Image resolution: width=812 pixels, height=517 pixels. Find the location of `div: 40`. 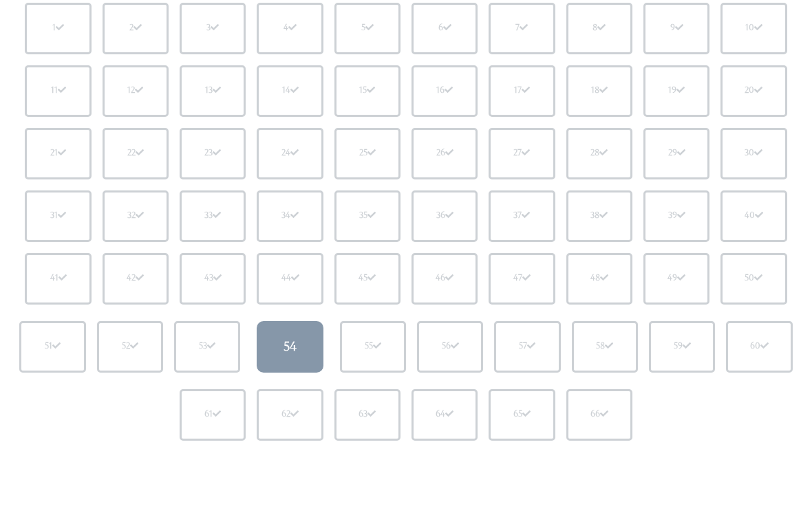

div: 40 is located at coordinates (754, 216).